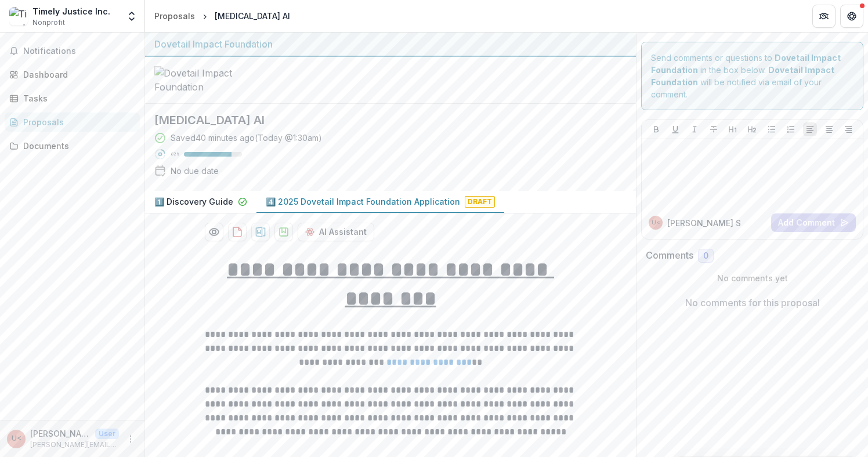 The width and height of the screenshot is (868, 457). I want to click on img: Timely Justice Inc., so click(19, 16).